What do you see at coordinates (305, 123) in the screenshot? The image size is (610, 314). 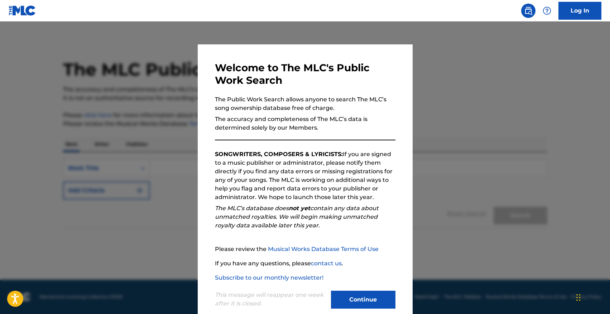 I see `p: The accuracy and completeness of The MLC’s data is determined solely by our Members.` at bounding box center [305, 123].